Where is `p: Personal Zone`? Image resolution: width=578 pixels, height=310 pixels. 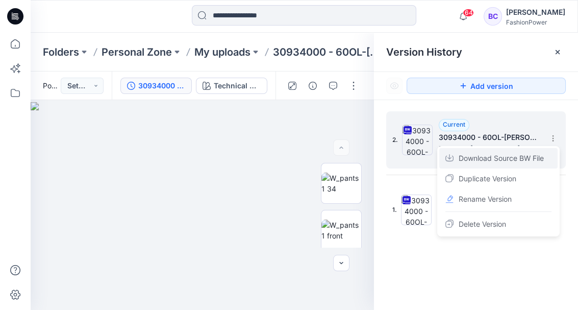
p: Personal Zone is located at coordinates (137, 52).